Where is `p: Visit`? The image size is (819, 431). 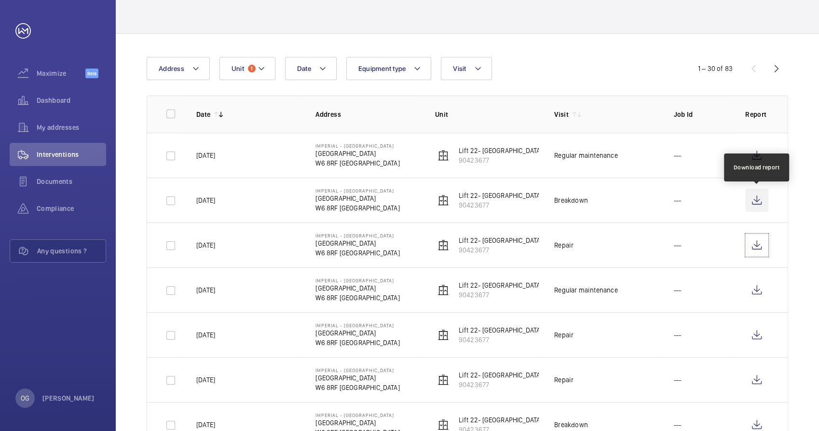
p: Visit is located at coordinates (561, 114).